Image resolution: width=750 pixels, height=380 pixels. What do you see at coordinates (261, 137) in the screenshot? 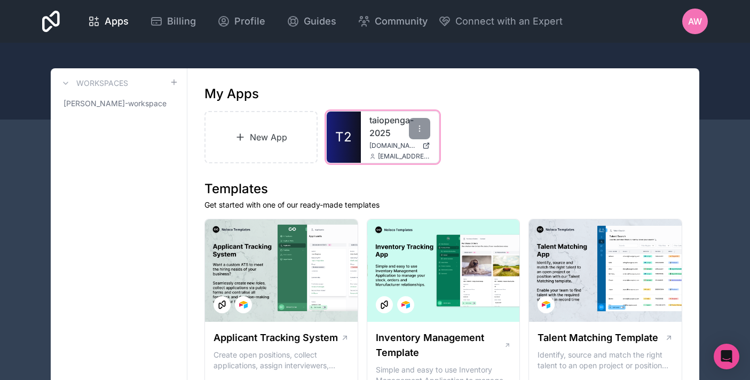
I see `a: New App` at bounding box center [261, 137].